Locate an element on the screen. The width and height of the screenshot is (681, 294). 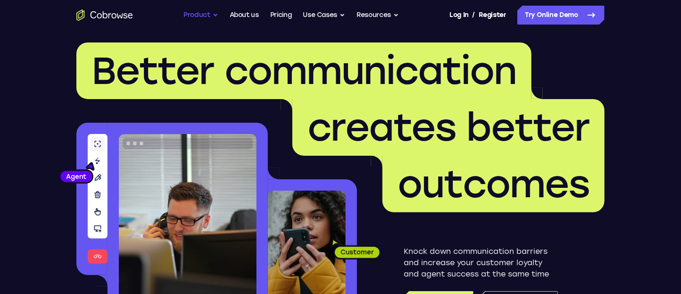
a: Go to the home page is located at coordinates (105, 15).